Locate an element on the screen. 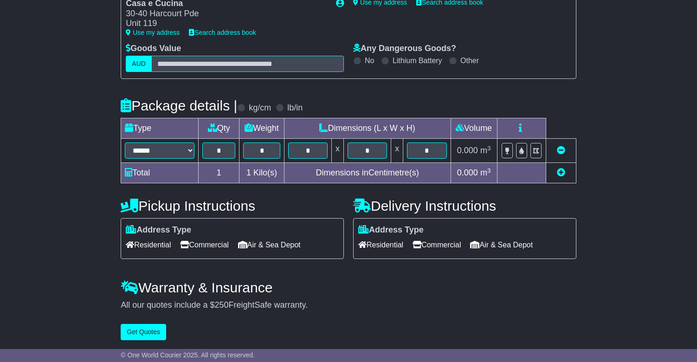  td: Volume is located at coordinates (474, 129).